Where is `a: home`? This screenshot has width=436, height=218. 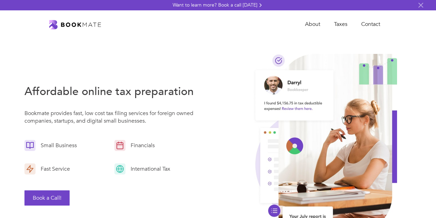 a: home is located at coordinates (75, 24).